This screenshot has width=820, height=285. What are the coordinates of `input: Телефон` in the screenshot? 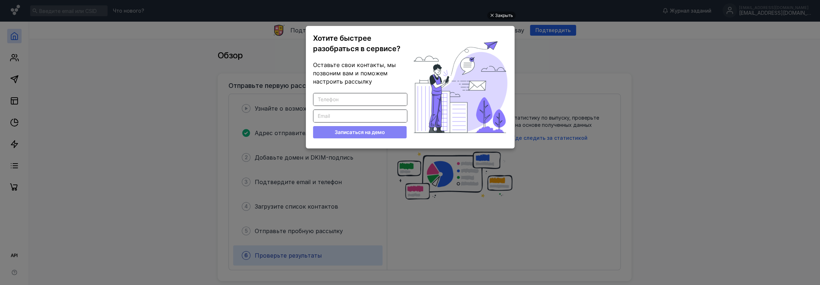 It's located at (360, 99).